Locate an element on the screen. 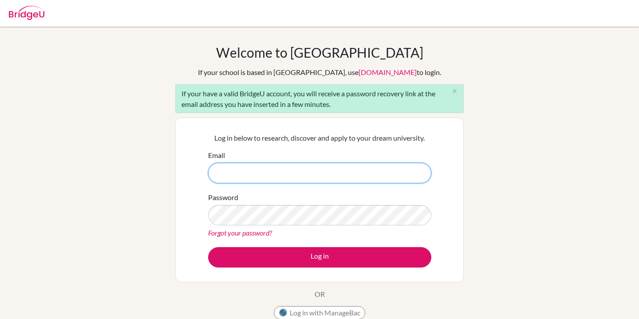  div: If your have a valid BridgeU account, you will receive a password recovery link at the email addr... is located at coordinates (319, 98).